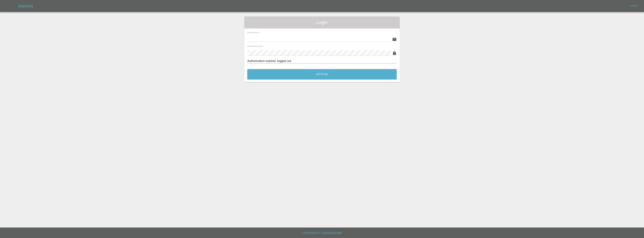  Describe the element at coordinates (322, 61) in the screenshot. I see `div: Authorization expired, logged out` at that location.